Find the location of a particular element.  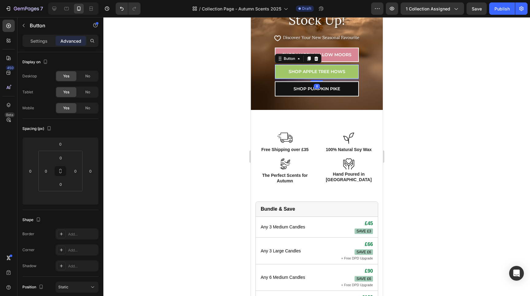

div: Publish is located at coordinates (502, 9).